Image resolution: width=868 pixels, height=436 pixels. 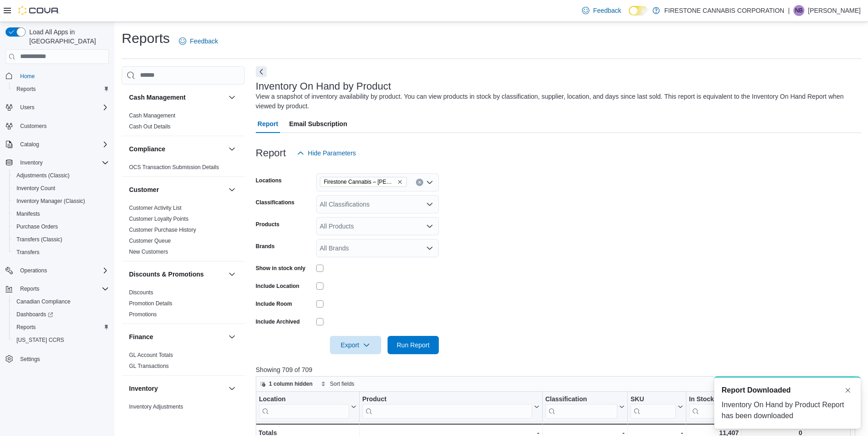 I want to click on button: Customer, so click(x=176, y=190).